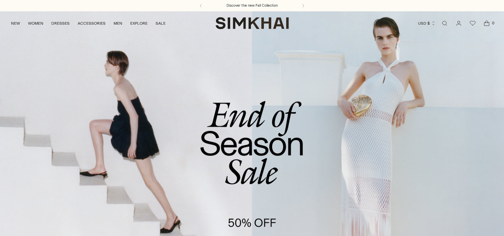  I want to click on a: Open search modal, so click(444, 23).